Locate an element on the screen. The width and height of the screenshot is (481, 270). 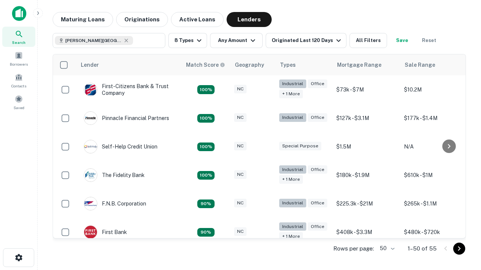
div: Originated Last 120 Days is located at coordinates (307, 41).